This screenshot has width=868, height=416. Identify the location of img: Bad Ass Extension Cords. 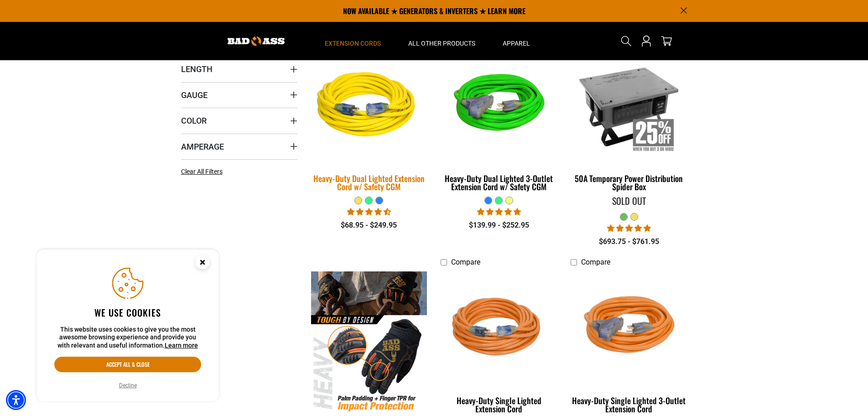
(256, 41).